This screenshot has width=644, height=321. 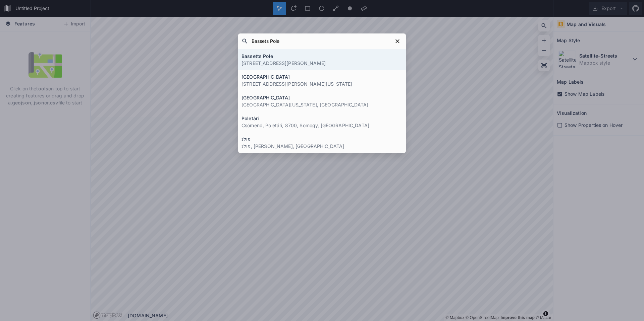 I want to click on h4: Bassetts Pole, so click(x=322, y=56).